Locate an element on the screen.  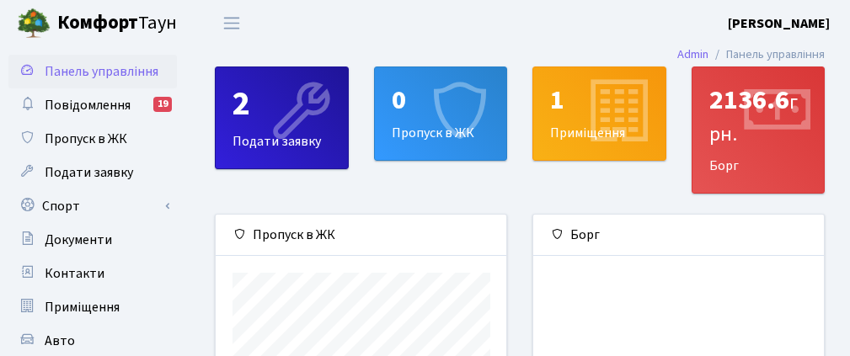
nav: breadcrumb is located at coordinates (751, 55).